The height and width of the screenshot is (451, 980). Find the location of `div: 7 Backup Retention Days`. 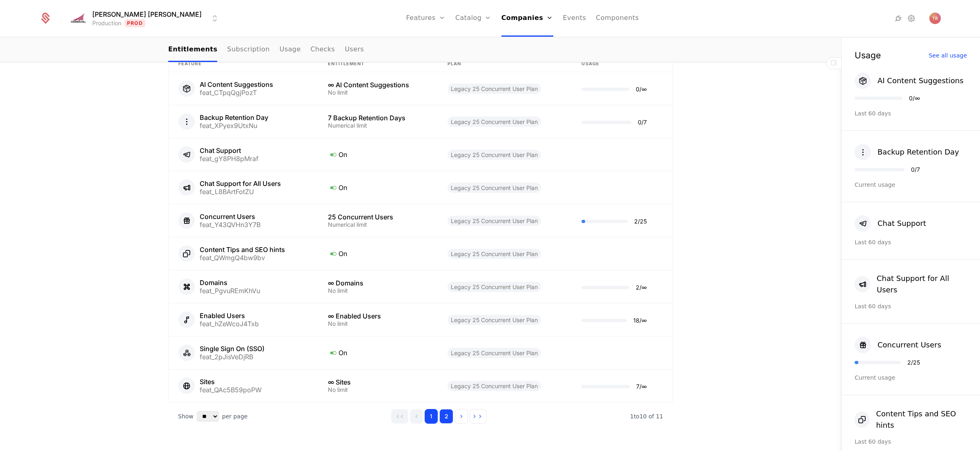

div: 7 Backup Retention Days is located at coordinates (378, 118).